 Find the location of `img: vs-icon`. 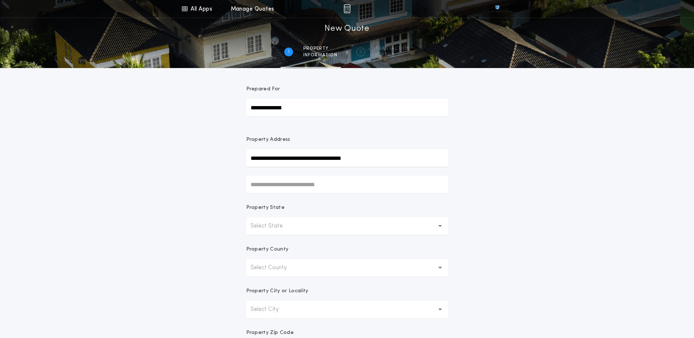

img: vs-icon is located at coordinates (497, 9).